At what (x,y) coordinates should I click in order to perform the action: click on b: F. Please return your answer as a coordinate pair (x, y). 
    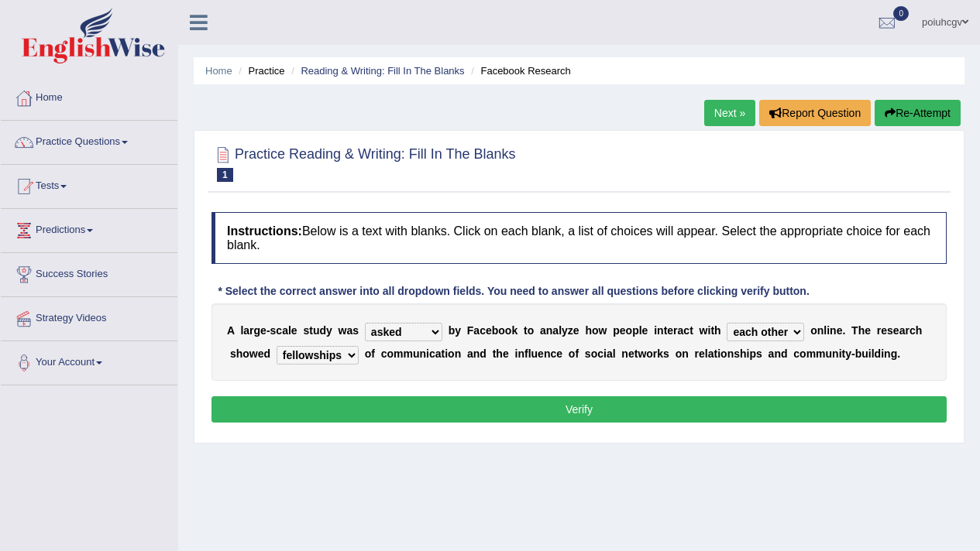
    Looking at the image, I should click on (470, 331).